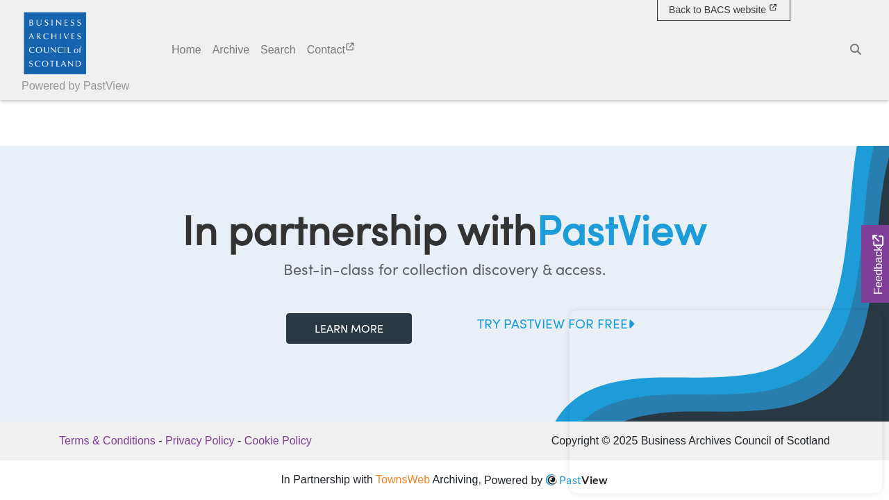  I want to click on a: Archive, so click(231, 50).